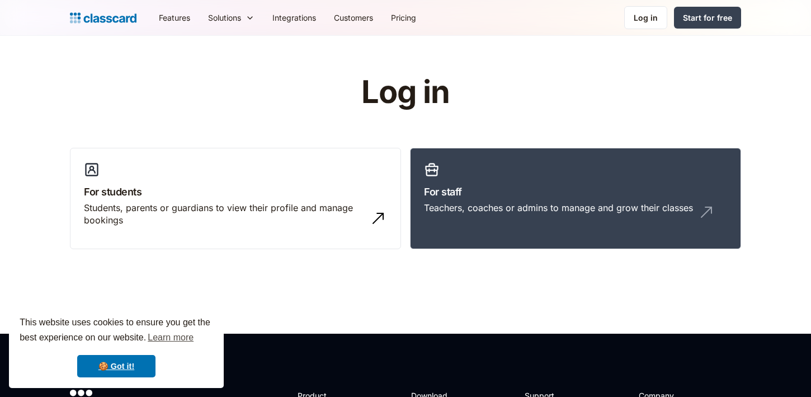 The width and height of the screenshot is (811, 397). Describe the element at coordinates (576, 191) in the screenshot. I see `h3: For staff` at that location.